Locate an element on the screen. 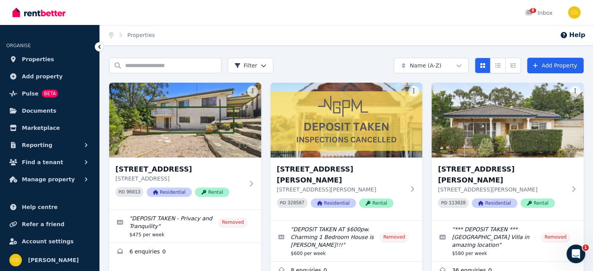 The image size is (593, 271). span: 8 is located at coordinates (533, 11).